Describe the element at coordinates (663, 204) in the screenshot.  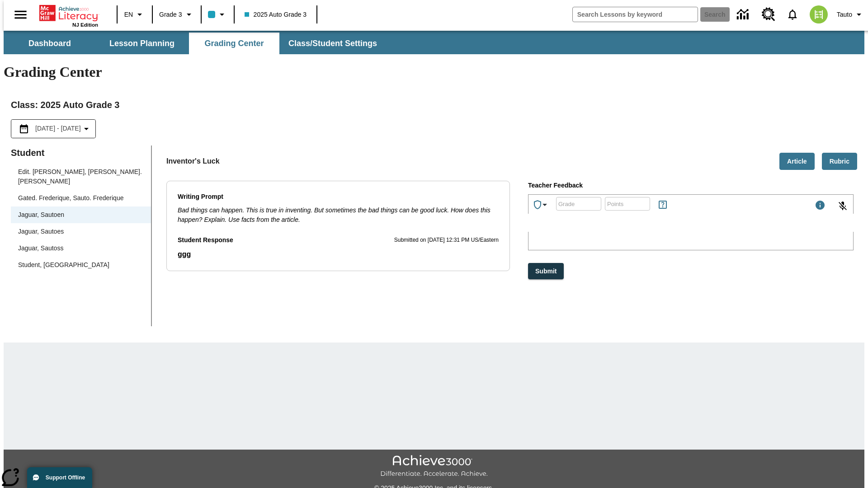
I see `button: Rules for Earning Points and Achievements, Will open in new tab` at that location.